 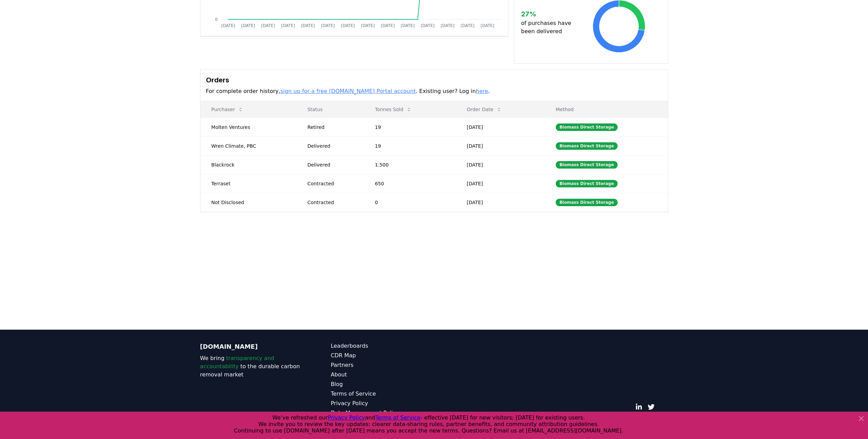 I want to click on td: 650, so click(x=410, y=183).